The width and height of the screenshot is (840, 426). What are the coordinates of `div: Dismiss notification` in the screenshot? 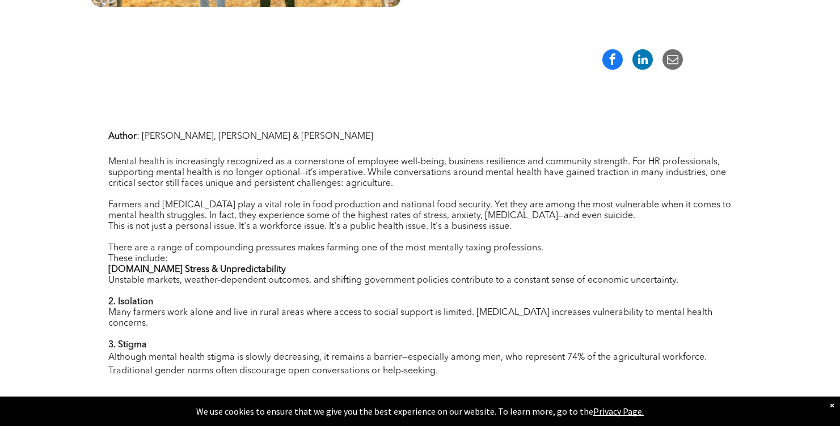 It's located at (832, 405).